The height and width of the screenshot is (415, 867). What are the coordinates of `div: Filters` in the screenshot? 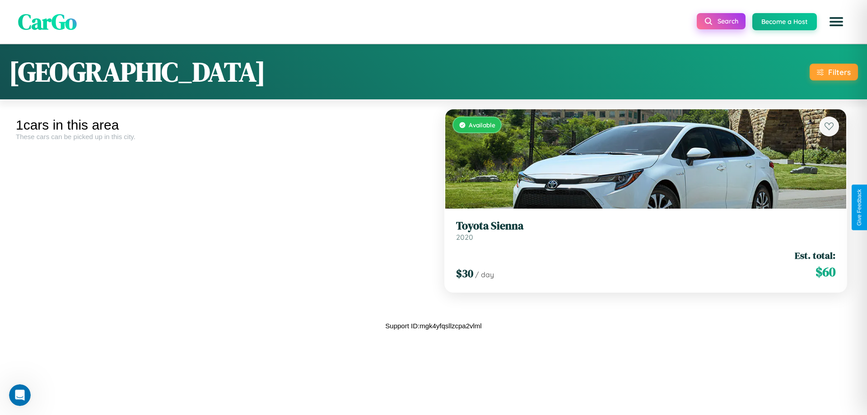 It's located at (840, 72).